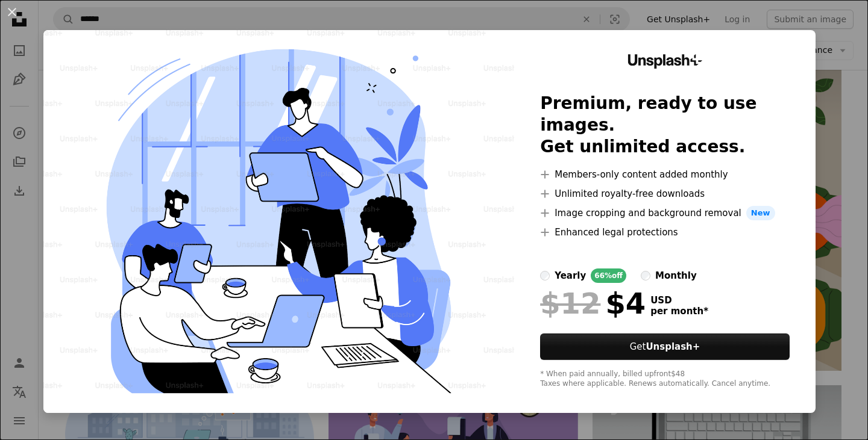  What do you see at coordinates (545, 276) in the screenshot?
I see `input: yearly66%off` at bounding box center [545, 276].